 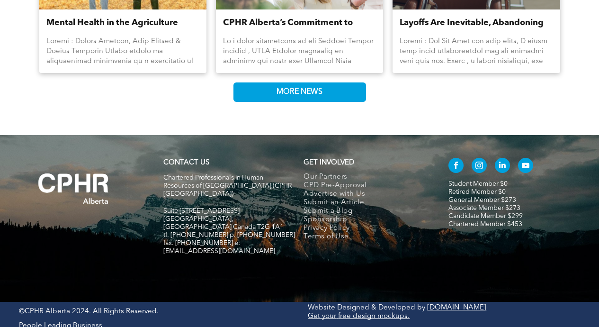 What do you see at coordinates (186, 162) in the screenshot?
I see `a: CONTACT US` at bounding box center [186, 162].